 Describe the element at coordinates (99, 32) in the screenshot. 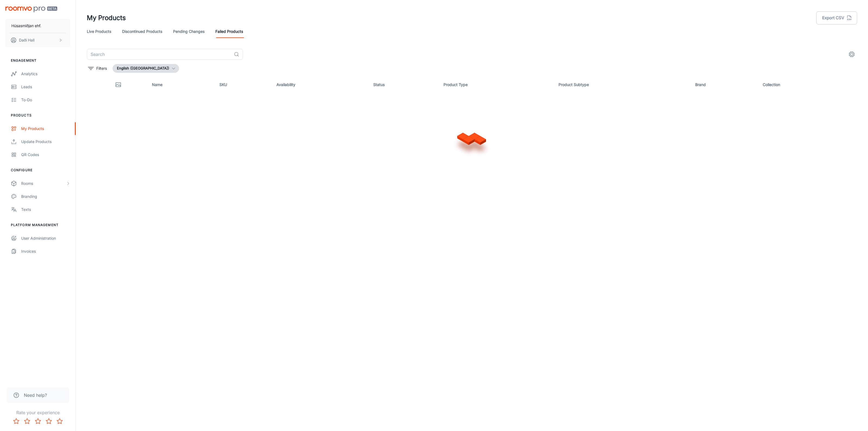

I see `a: Live Products` at that location.